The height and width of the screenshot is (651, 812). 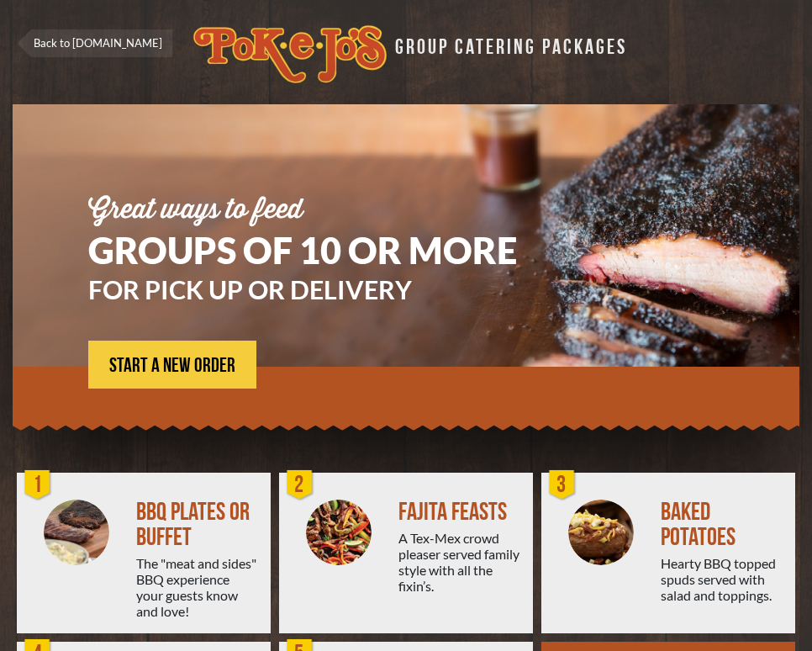 I want to click on div: 3, so click(x=563, y=485).